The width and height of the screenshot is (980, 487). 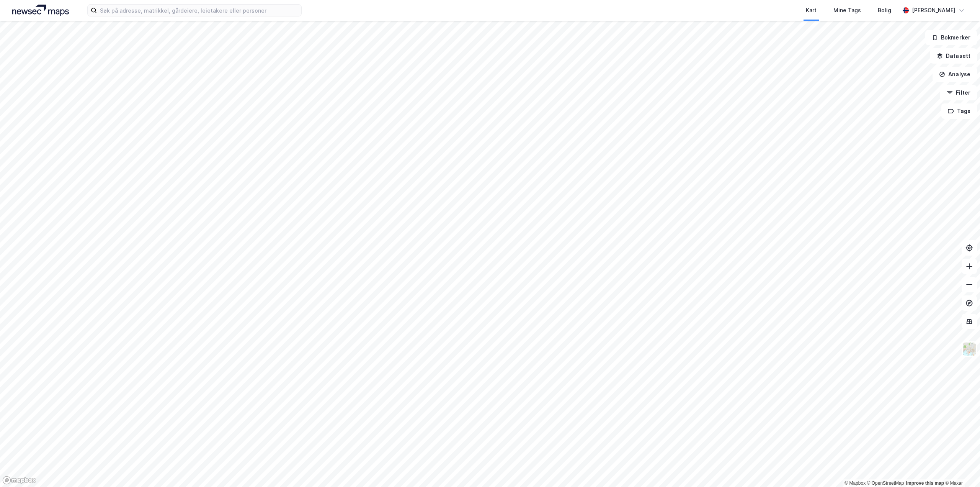 I want to click on input: Søk på adresse, matrikkel, gårdeiere, leietakere eller personer, so click(x=199, y=10).